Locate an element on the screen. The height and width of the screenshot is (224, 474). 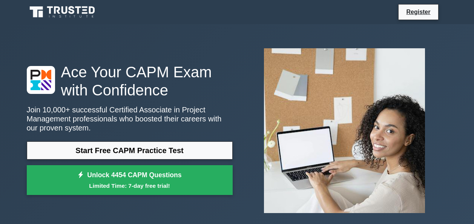
small: Limited Time: 7-day free trial! is located at coordinates (130, 186).